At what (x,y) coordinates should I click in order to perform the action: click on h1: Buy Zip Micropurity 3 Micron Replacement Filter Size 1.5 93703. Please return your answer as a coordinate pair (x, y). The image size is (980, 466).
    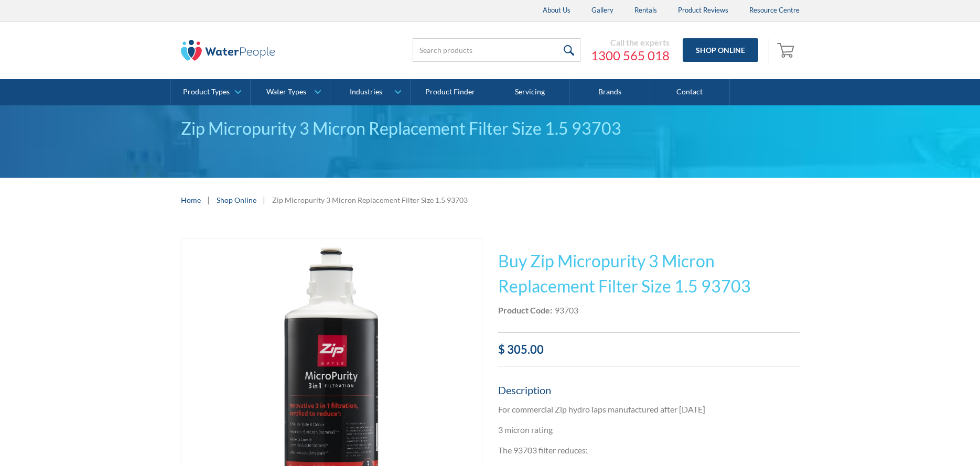
    Looking at the image, I should click on (648, 274).